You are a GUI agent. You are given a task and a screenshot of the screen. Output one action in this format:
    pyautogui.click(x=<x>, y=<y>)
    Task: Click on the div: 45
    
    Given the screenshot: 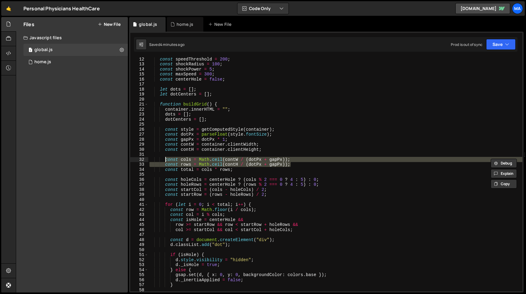 What is the action you would take?
    pyautogui.click(x=139, y=225)
    